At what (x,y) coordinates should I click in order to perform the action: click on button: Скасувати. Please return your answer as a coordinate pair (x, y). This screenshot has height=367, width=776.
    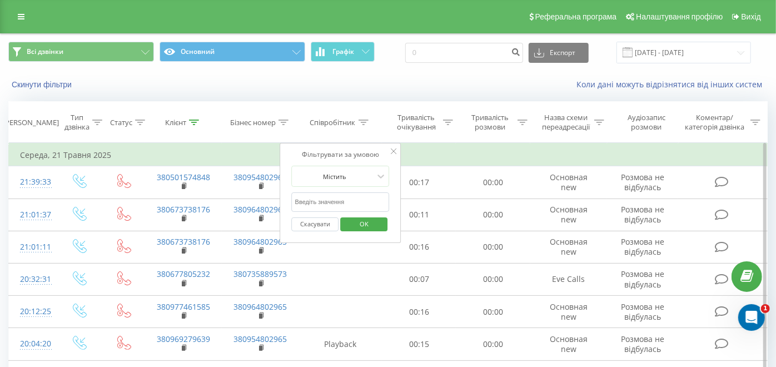
    Looking at the image, I should click on (315, 224).